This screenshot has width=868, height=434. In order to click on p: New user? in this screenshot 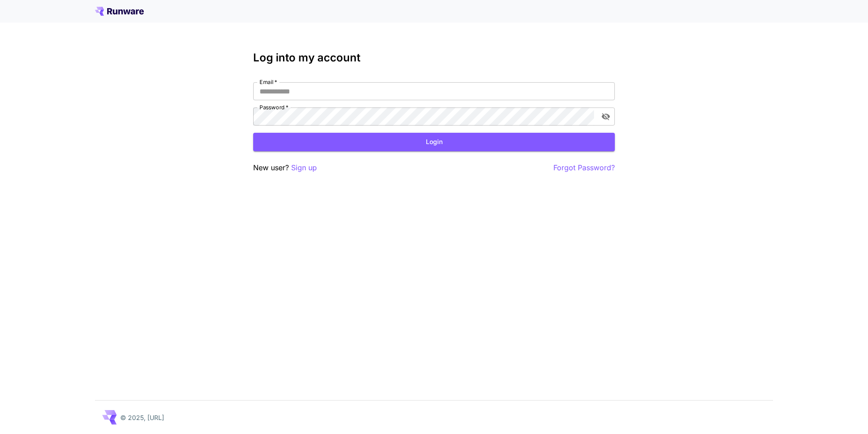, I will do `click(285, 167)`.